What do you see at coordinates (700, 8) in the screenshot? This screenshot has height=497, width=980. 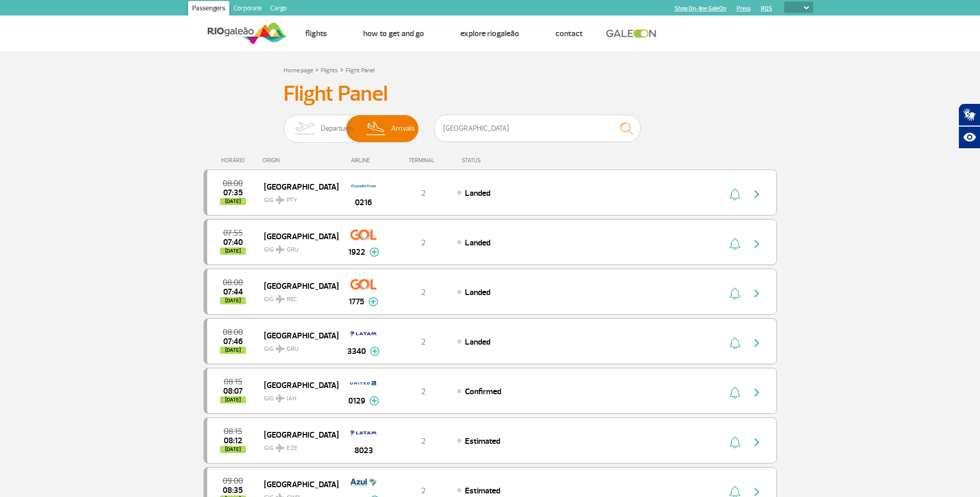 I see `a: Shop On-line GaleOn` at bounding box center [700, 8].